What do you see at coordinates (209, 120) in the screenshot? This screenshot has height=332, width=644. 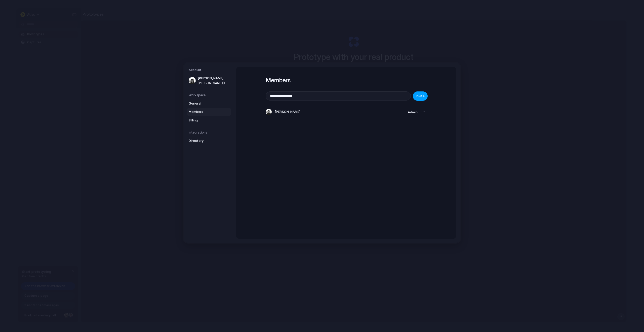 I see `a: Billing` at bounding box center [209, 120].